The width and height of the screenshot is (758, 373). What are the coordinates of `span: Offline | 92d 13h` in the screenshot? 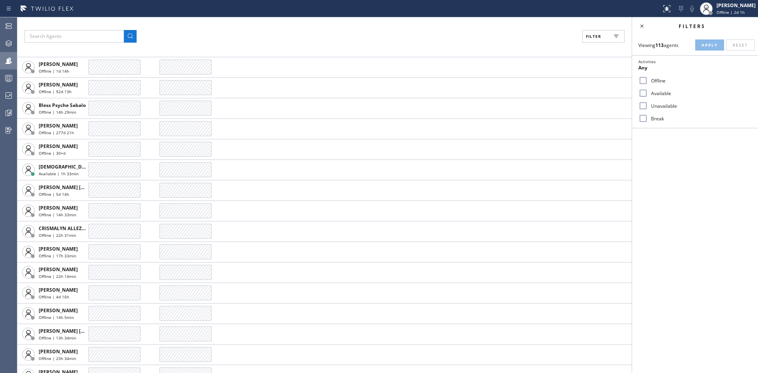 It's located at (55, 92).